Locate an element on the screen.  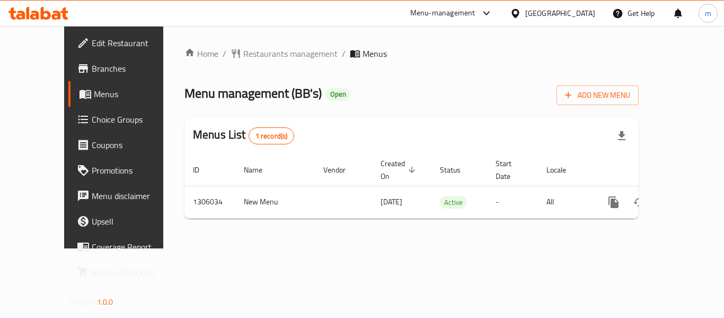
div: Export file is located at coordinates (622, 136).